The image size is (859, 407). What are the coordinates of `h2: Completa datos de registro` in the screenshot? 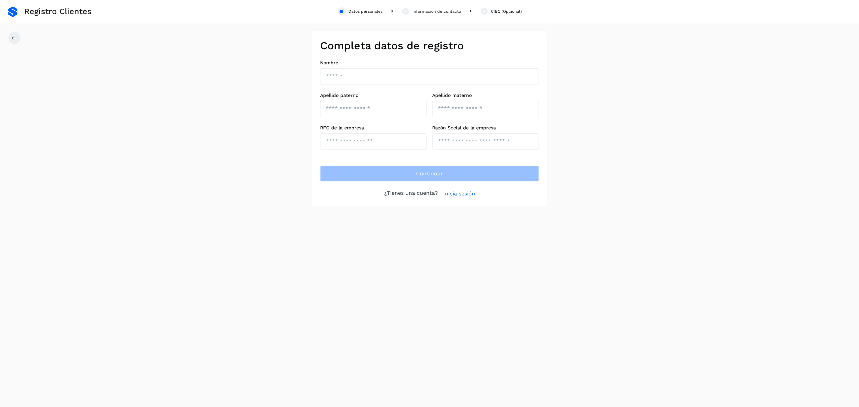 It's located at (429, 46).